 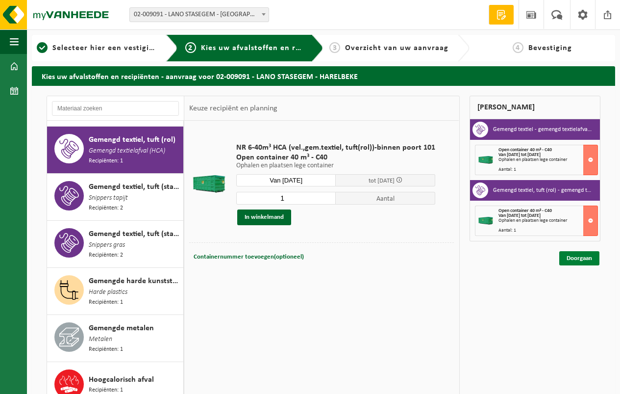 I want to click on span: NR 6-40m³ HCA (vel.,gem.textiel, tuft(rol))-binnen poort 101, so click(x=336, y=148).